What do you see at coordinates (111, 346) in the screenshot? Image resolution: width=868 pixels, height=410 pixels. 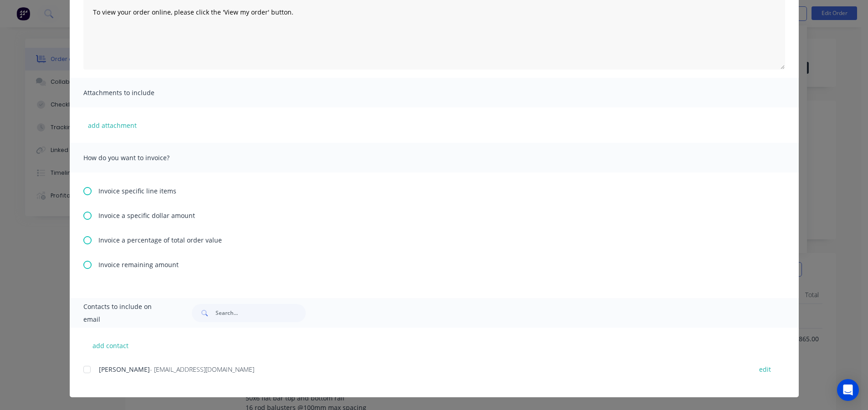 I see `button: add contact` at bounding box center [111, 346].